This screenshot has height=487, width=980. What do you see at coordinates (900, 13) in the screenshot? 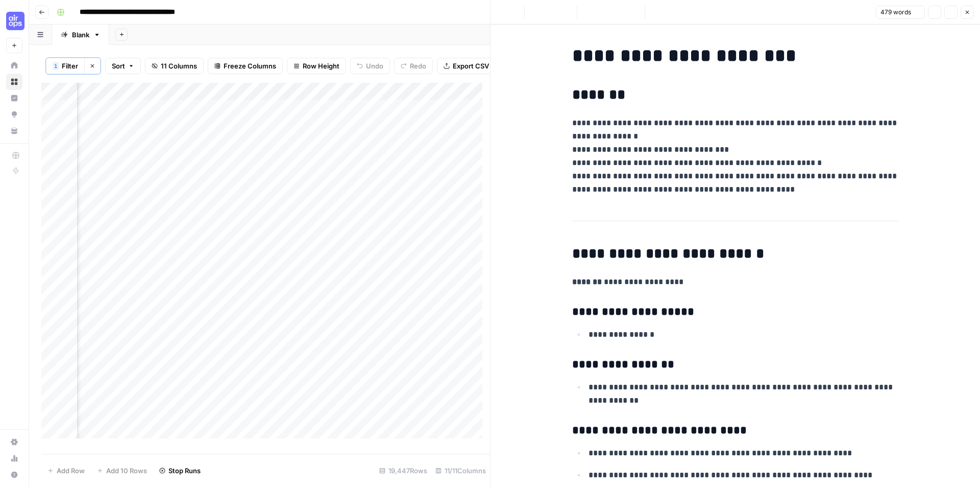
I see `button: 479 words` at bounding box center [900, 13].